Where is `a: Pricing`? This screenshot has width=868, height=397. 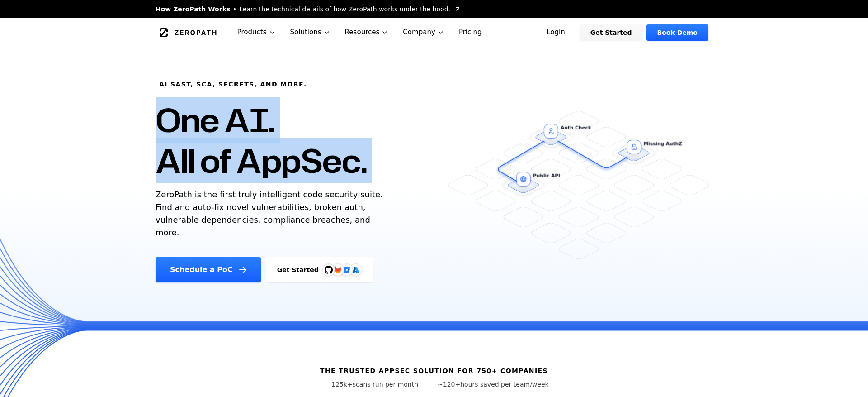 a: Pricing is located at coordinates (470, 32).